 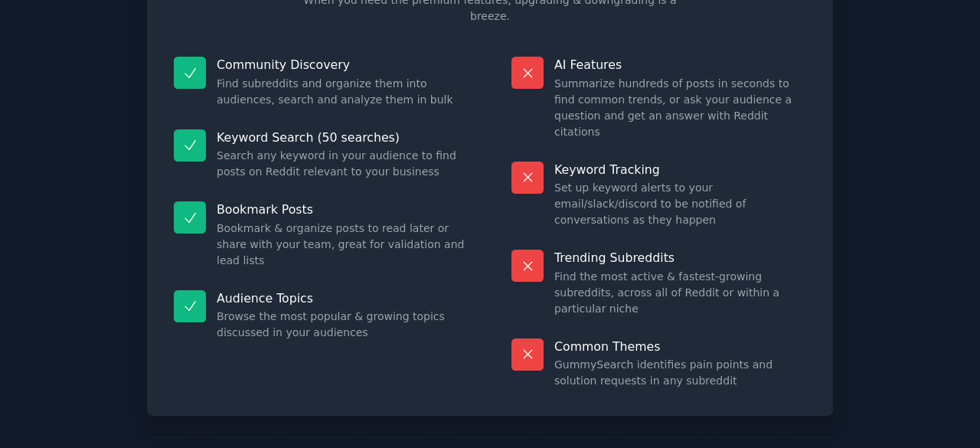 What do you see at coordinates (343, 64) in the screenshot?
I see `p: Community Discovery` at bounding box center [343, 64].